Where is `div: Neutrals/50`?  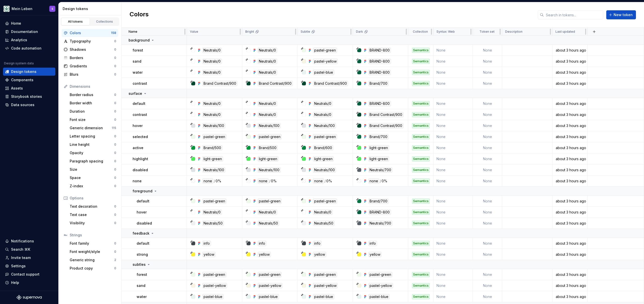
div: Neutrals/50 is located at coordinates (269, 224).